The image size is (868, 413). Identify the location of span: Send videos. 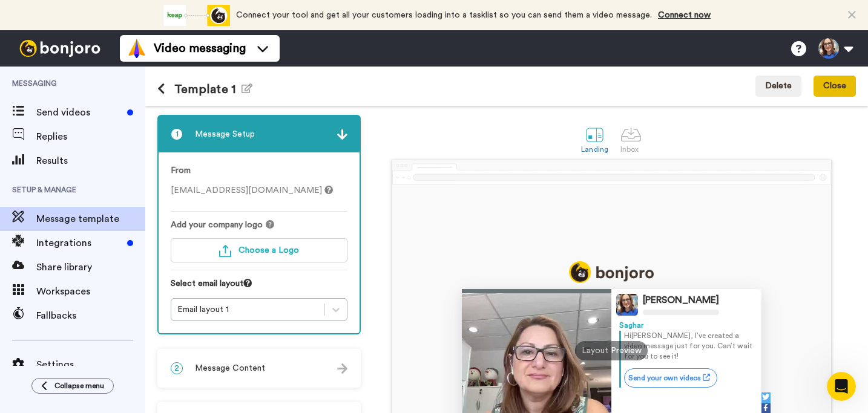
(79, 113).